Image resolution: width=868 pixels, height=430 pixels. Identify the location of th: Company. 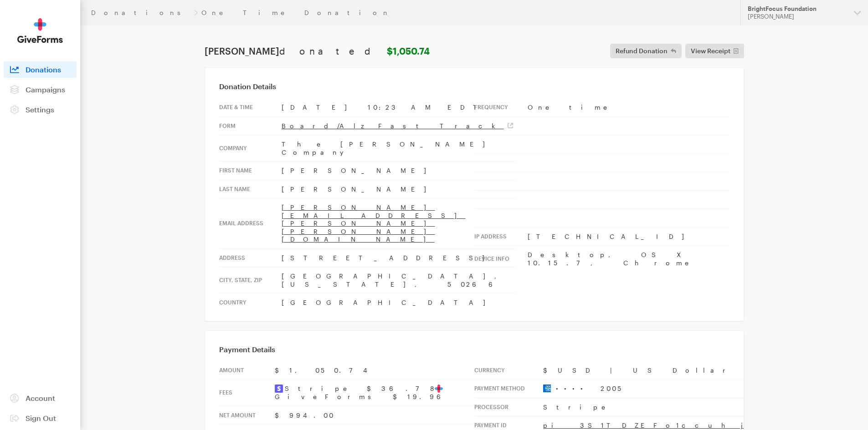
(250, 148).